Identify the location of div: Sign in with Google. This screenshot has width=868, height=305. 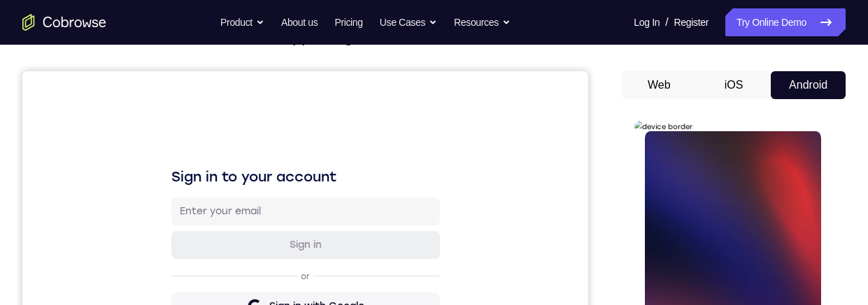
(294, 235).